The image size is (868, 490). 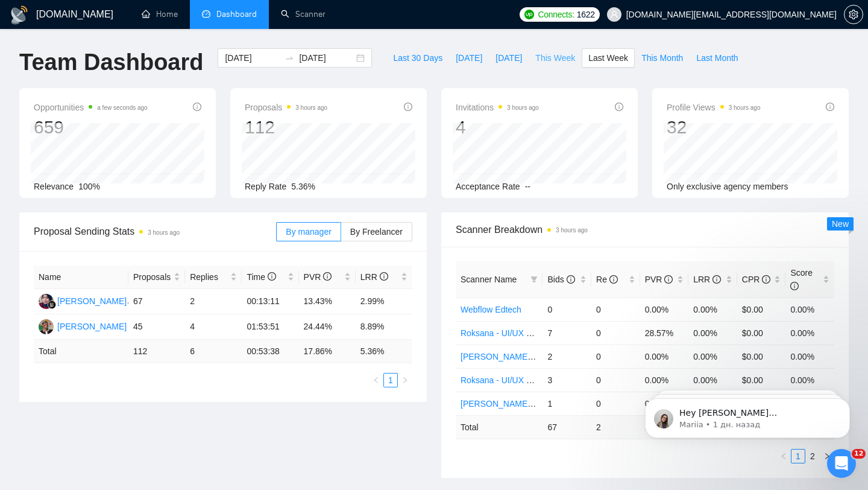 I want to click on td: 3, so click(x=567, y=379).